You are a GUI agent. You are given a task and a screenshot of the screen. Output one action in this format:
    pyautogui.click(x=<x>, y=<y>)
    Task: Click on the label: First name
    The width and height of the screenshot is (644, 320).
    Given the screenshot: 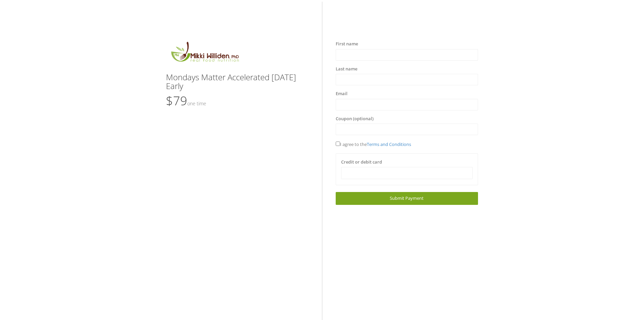 What is the action you would take?
    pyautogui.click(x=347, y=44)
    